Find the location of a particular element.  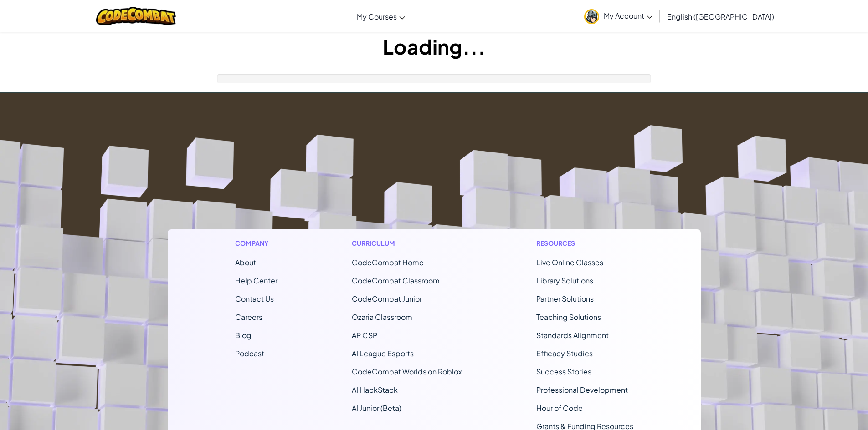

img: CodeCombat logo is located at coordinates (136, 16).